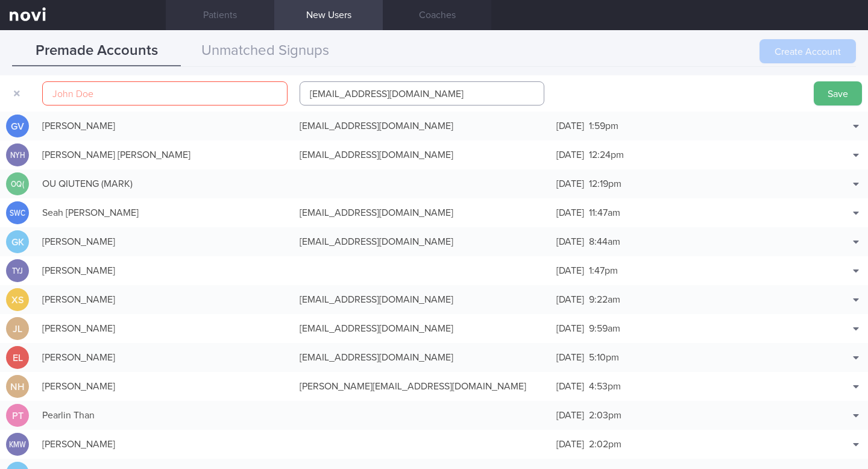 This screenshot has width=868, height=469. I want to click on input: email@novi-health.com, so click(422, 94).